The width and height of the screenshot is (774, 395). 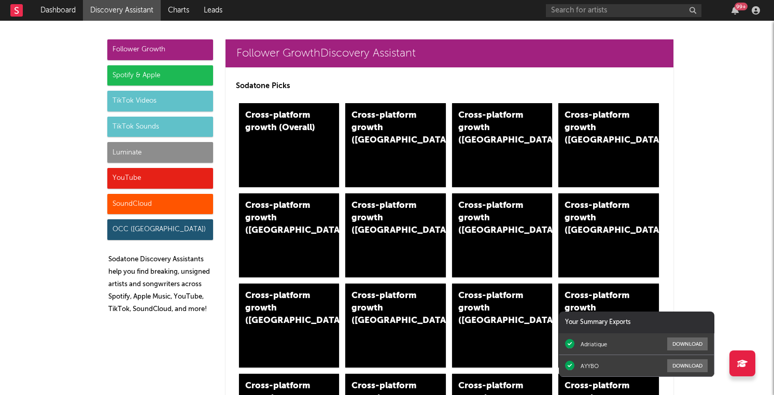 I want to click on div: 99 +, so click(x=741, y=6).